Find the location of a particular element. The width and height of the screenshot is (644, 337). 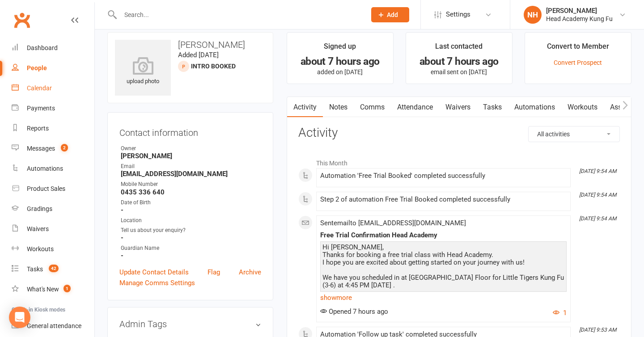

div: General attendance is located at coordinates (54, 326).